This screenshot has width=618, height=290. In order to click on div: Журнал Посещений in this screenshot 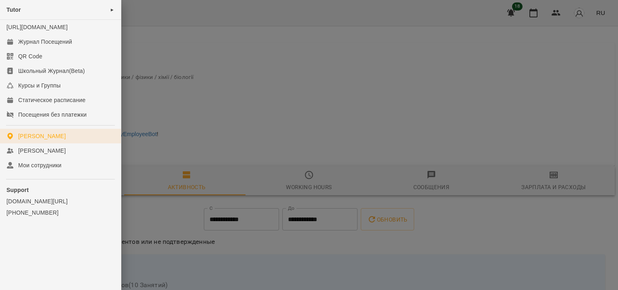, I will do `click(45, 42)`.